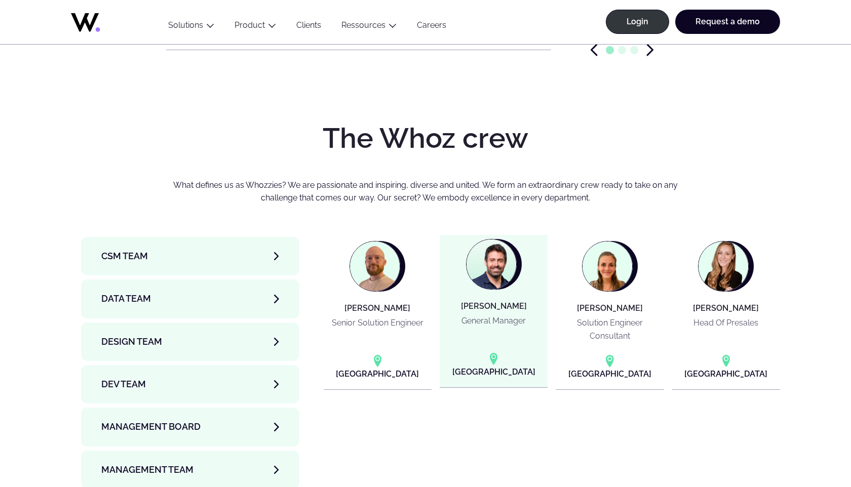  Describe the element at coordinates (723, 266) in the screenshot. I see `img: Vanessa FIERES` at that location.